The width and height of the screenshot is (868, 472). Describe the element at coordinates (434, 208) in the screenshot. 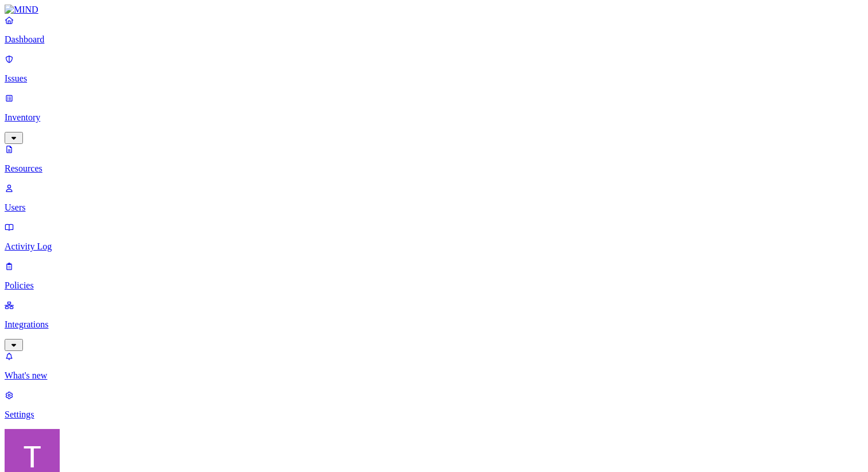

I see `p: Users` at that location.